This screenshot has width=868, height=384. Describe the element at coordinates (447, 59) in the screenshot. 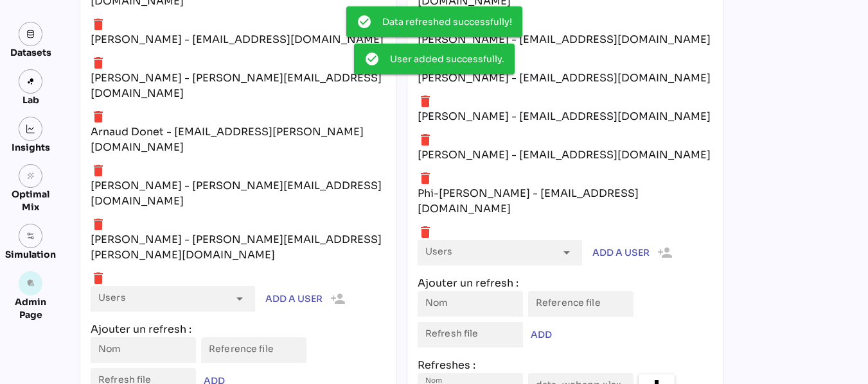

I see `div: User added successfully.` at that location.